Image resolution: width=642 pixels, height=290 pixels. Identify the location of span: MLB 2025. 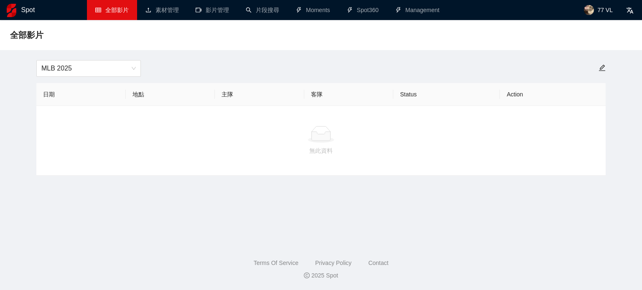
(89, 68).